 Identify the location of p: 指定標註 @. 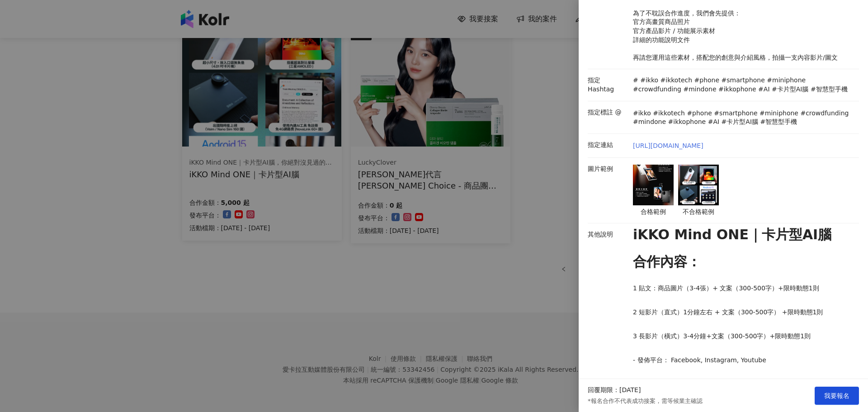
(608, 112).